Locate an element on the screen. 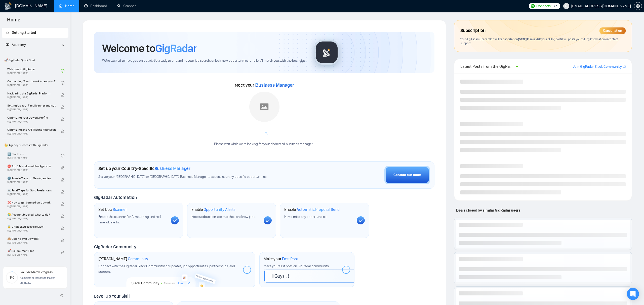  a: setting is located at coordinates (638, 6).